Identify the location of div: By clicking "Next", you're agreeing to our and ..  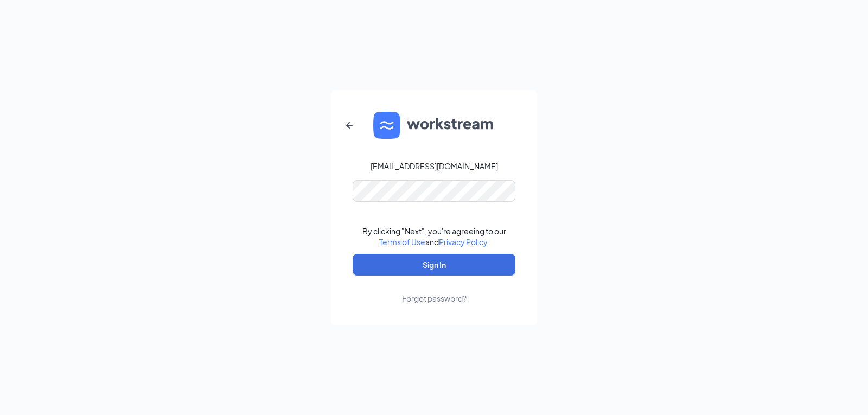
(434, 237).